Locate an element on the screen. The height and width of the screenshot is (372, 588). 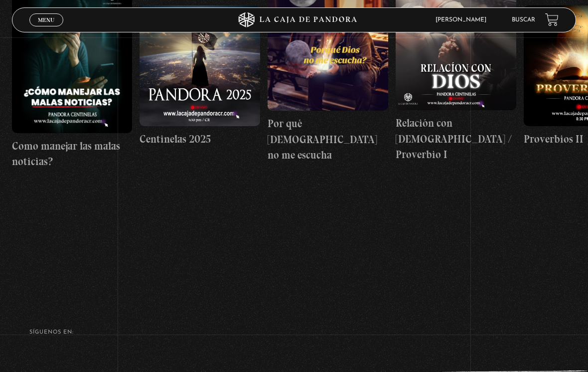
a: View your shopping cart is located at coordinates (552, 20).